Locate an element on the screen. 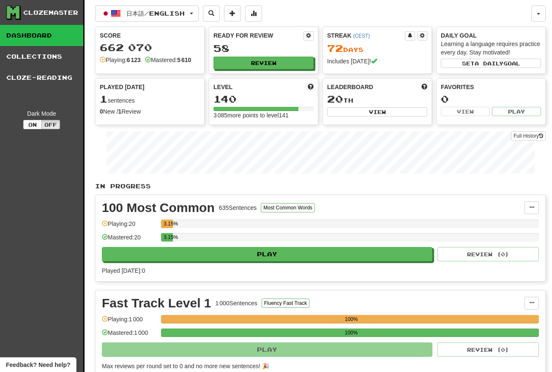  span: 日本語 / English is located at coordinates (155, 13).